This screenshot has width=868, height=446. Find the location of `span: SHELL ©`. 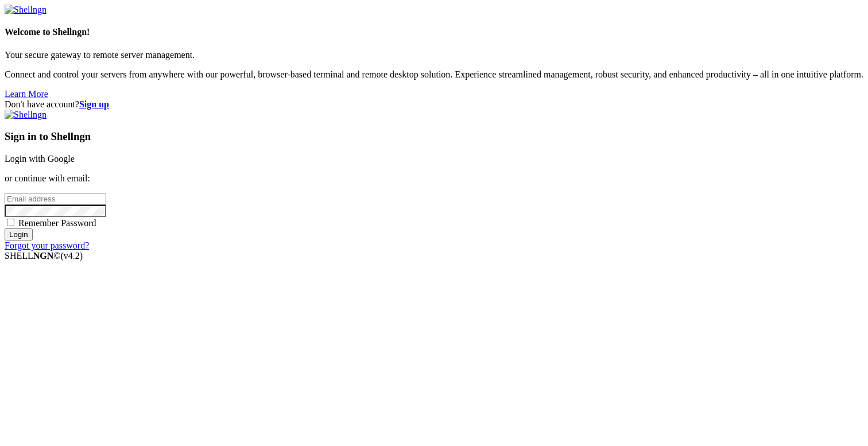

span: SHELL © is located at coordinates (44, 255).